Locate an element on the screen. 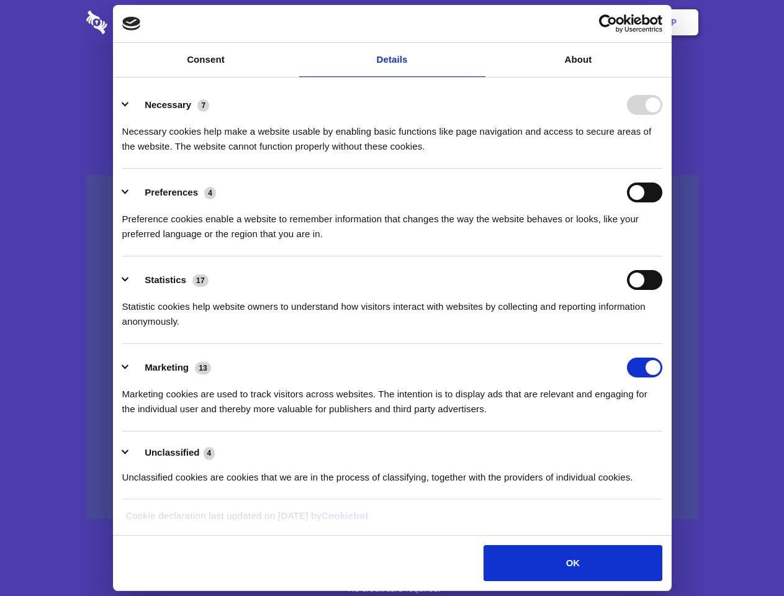 The image size is (784, 596). a: Details is located at coordinates (392, 60).